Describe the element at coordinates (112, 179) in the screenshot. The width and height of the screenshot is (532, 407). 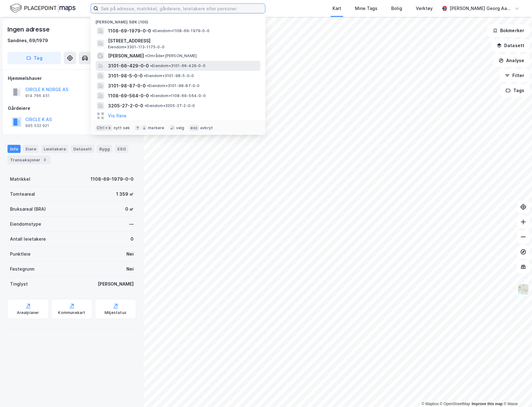
I see `div: 1108-69-1979-0-0` at that location.